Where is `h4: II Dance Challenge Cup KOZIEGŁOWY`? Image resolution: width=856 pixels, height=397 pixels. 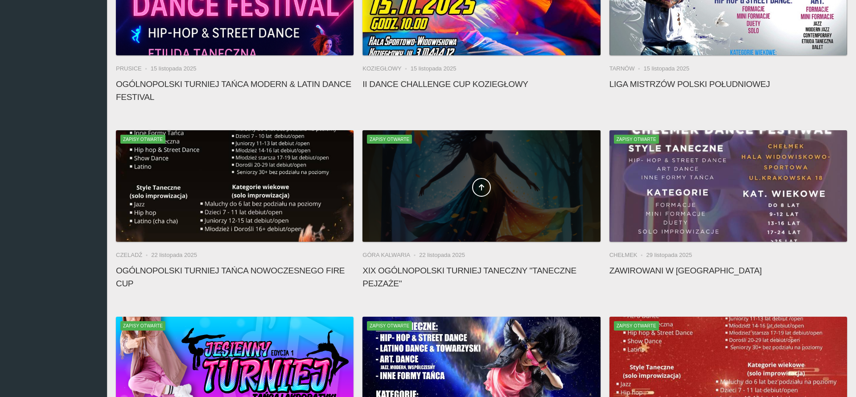 h4: II Dance Challenge Cup KOZIEGŁOWY is located at coordinates (481, 84).